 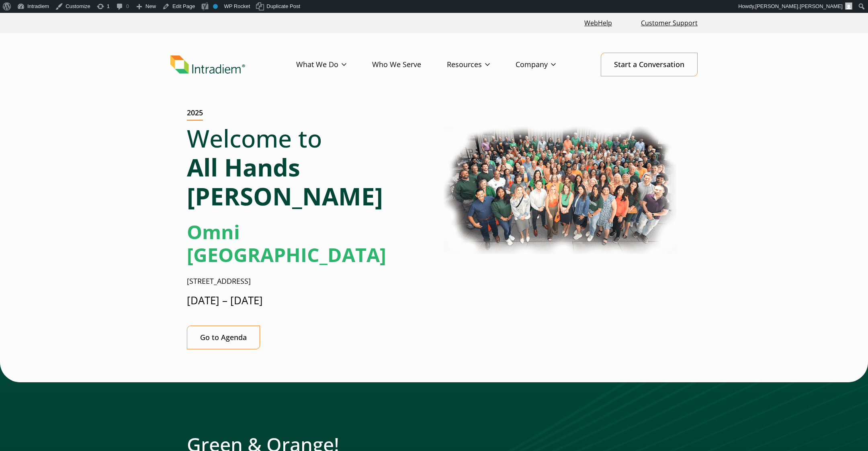 What do you see at coordinates (223, 337) in the screenshot?
I see `a: Go to Agenda` at bounding box center [223, 337].